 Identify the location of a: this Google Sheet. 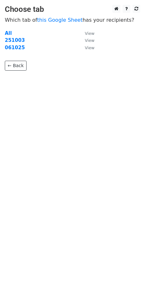
(60, 20).